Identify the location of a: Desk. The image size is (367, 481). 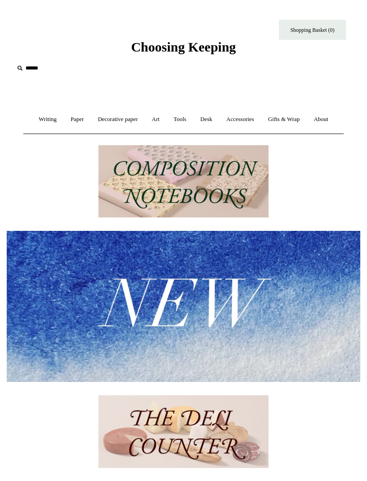
(206, 119).